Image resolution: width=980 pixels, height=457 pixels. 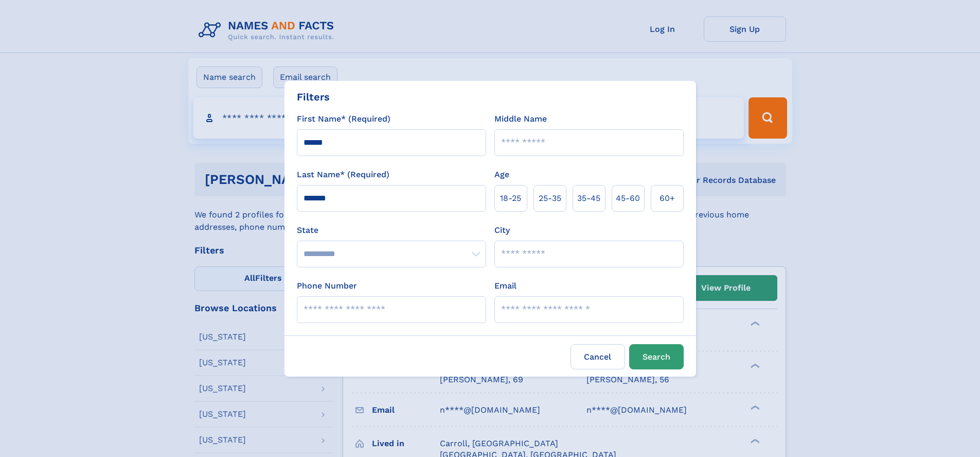 I want to click on span: 45‑60, so click(x=628, y=198).